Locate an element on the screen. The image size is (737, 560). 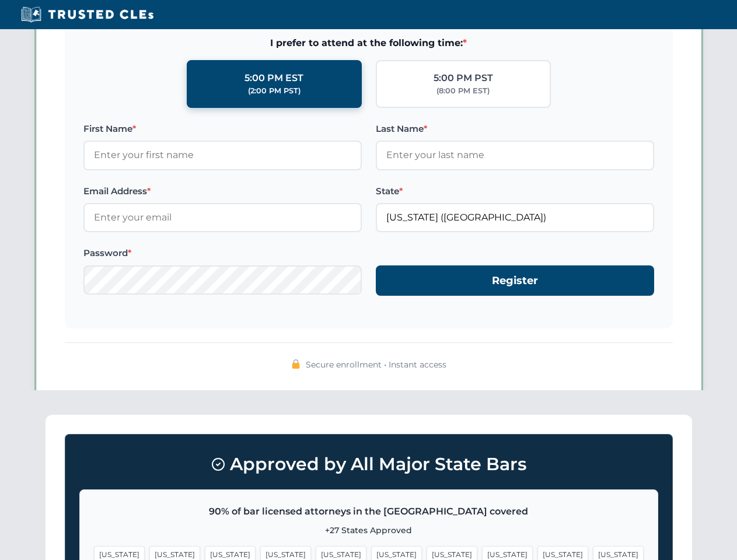
label: Email Address is located at coordinates (222, 191).